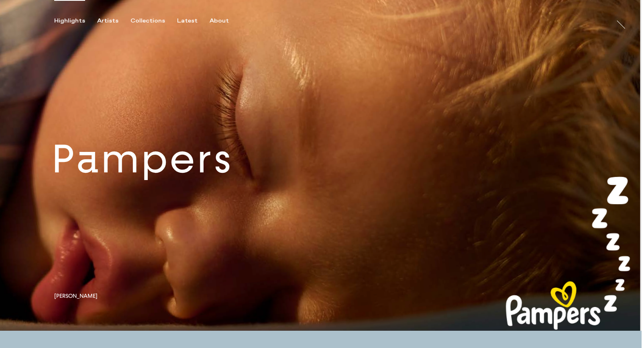 The height and width of the screenshot is (348, 644). Describe the element at coordinates (108, 21) in the screenshot. I see `div: Artists` at that location.